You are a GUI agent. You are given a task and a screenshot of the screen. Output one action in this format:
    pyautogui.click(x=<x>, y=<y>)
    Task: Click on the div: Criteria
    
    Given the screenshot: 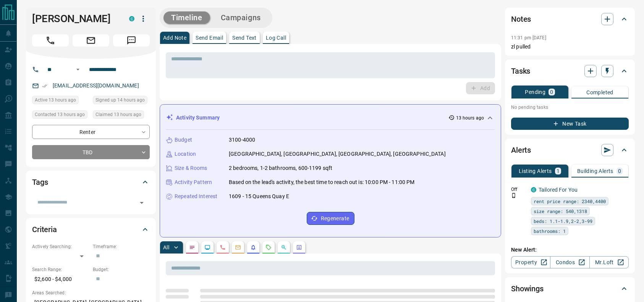 What is the action you would take?
    pyautogui.click(x=91, y=229)
    